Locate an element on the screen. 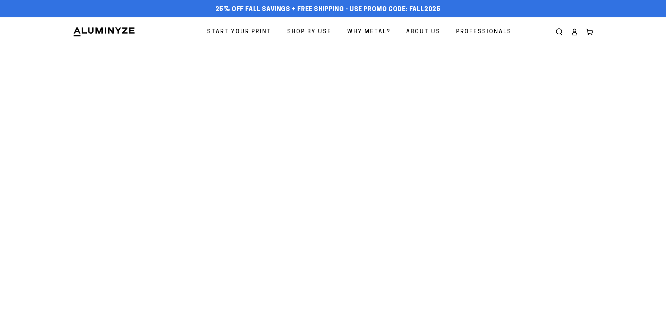  span: Professionals is located at coordinates (484, 32).